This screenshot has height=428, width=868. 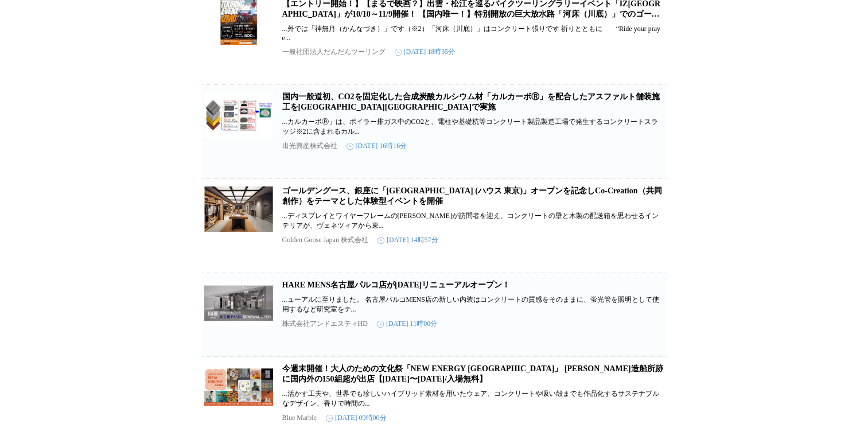 I want to click on p: ...ューアルに至りました。 名古屋パルコMENS店の新しい内装はコンクリートの質感をそのままに、蛍光管を照明として使用するなど研究室をテ..., so click(x=473, y=305).